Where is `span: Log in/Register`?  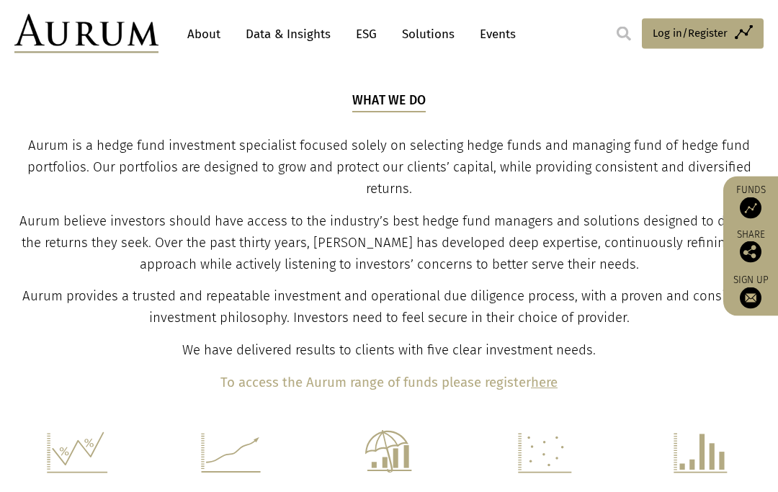
span: Log in/Register is located at coordinates (690, 33).